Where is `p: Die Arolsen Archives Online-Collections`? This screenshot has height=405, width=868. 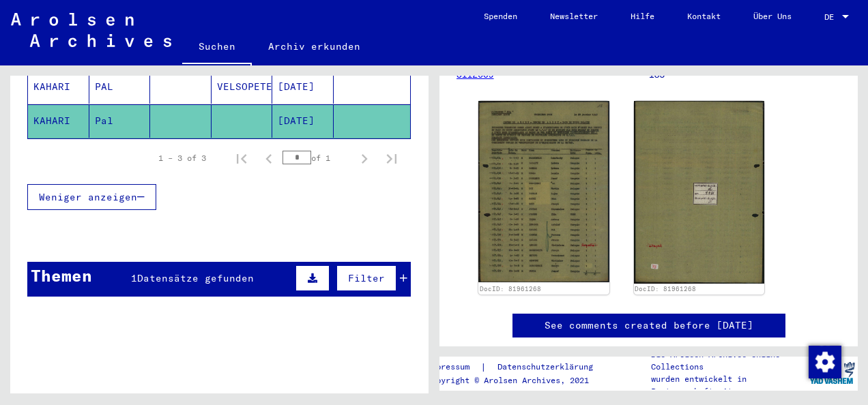
p: Die Arolsen Archives Online-Collections is located at coordinates (728, 361).